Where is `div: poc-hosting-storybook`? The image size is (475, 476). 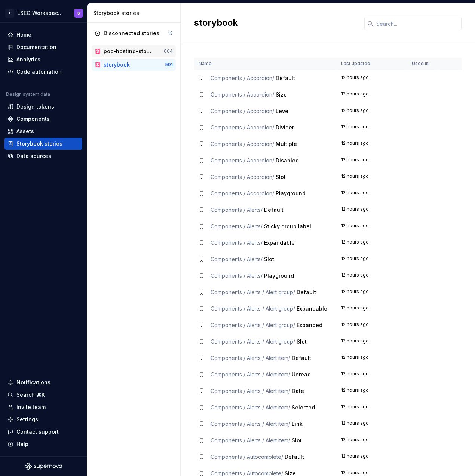
div: poc-hosting-storybook is located at coordinates (128, 51).